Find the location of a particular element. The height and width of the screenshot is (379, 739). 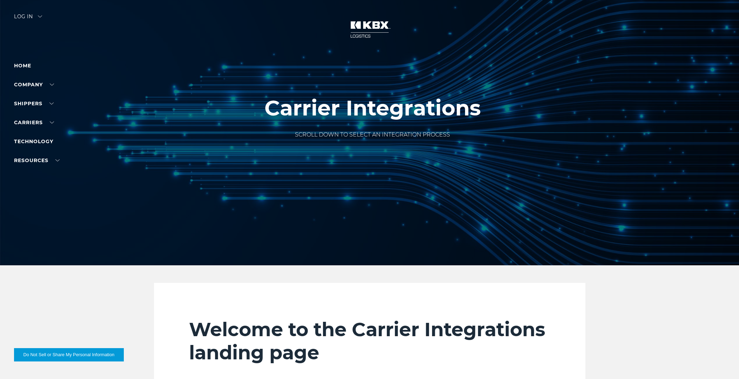

a: RESOURCES is located at coordinates (37, 160).